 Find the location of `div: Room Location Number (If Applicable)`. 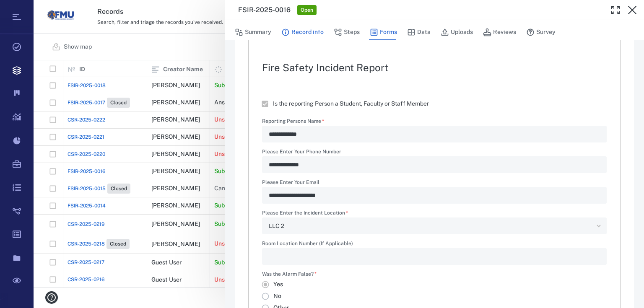

div: Room Location Number (If Applicable) is located at coordinates (434, 257).